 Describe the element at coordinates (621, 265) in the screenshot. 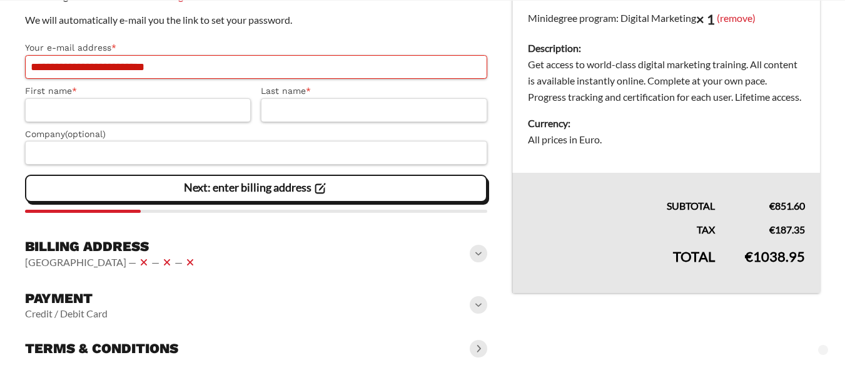

I see `th: Total` at that location.